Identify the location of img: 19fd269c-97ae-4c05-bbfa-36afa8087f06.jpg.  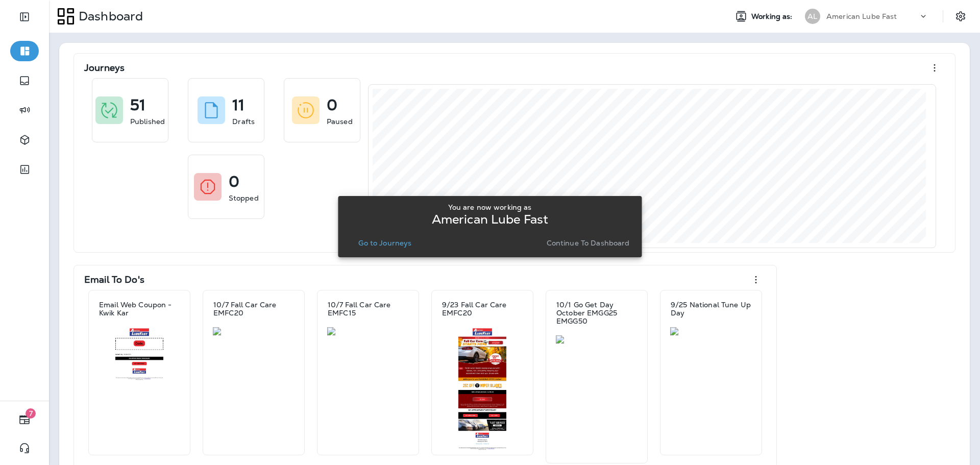
(140, 353).